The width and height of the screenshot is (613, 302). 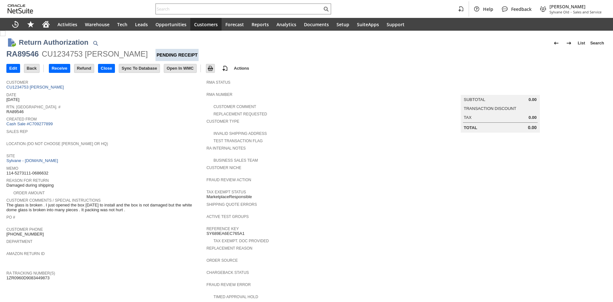 I want to click on span: Reports, so click(x=260, y=24).